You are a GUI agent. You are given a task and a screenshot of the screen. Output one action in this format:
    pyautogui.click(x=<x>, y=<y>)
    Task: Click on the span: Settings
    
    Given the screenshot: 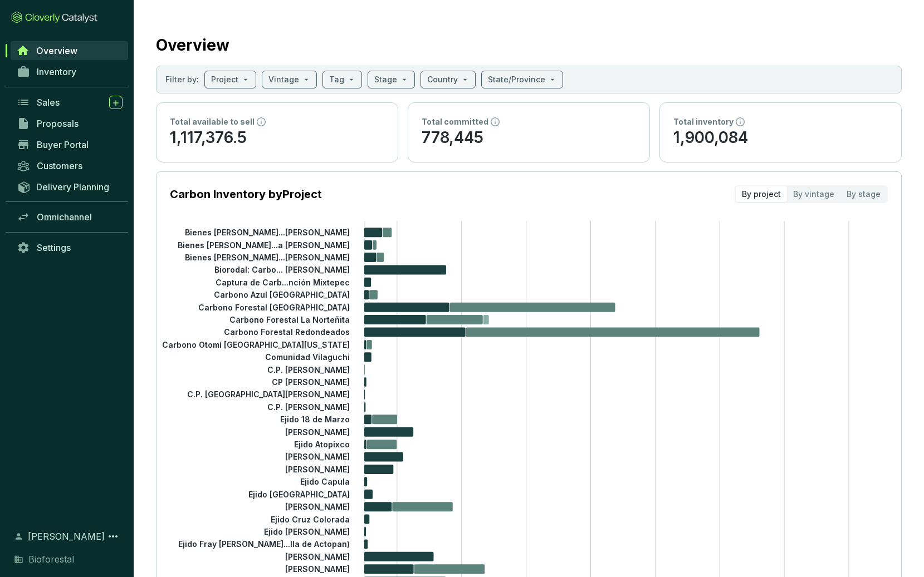 What is the action you would take?
    pyautogui.click(x=53, y=248)
    